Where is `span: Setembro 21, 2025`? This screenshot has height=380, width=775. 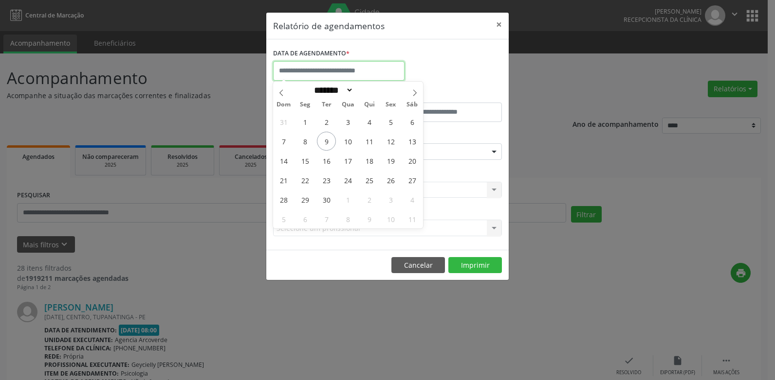 span: Setembro 21, 2025 is located at coordinates (283, 180).